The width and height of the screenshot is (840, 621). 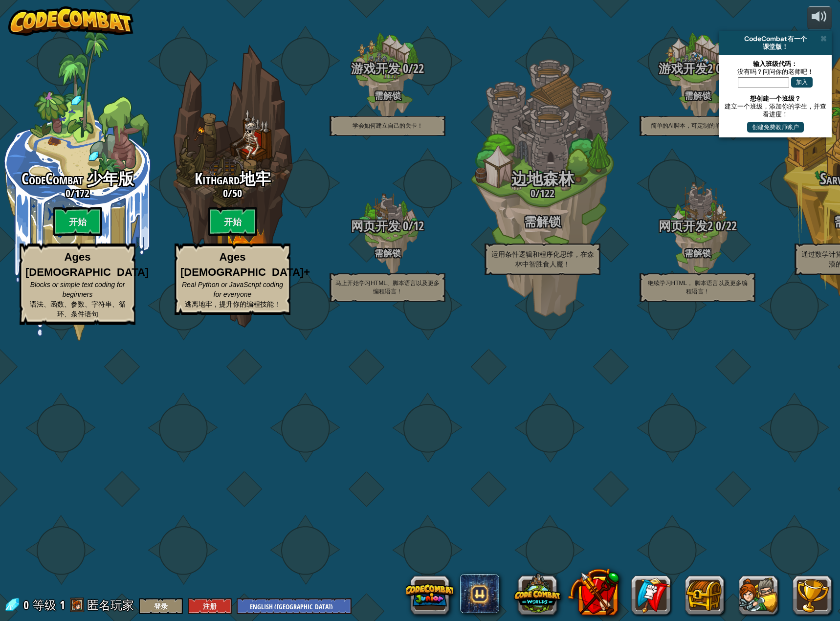 I want to click on div: Complete previous world to unlock, so click(x=232, y=186).